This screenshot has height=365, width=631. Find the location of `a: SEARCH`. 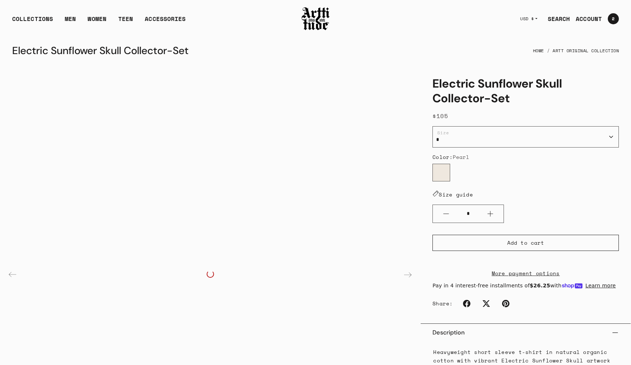

a: SEARCH is located at coordinates (556, 19).